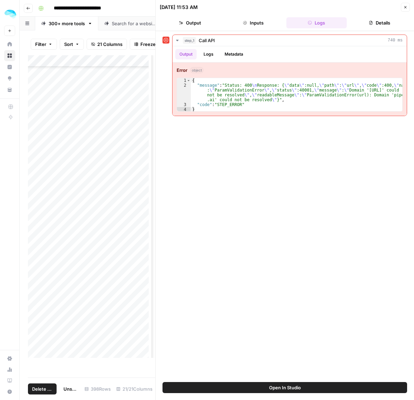 This screenshot has width=414, height=400. Describe the element at coordinates (155, 44) in the screenshot. I see `button: Freeze Columns` at that location.